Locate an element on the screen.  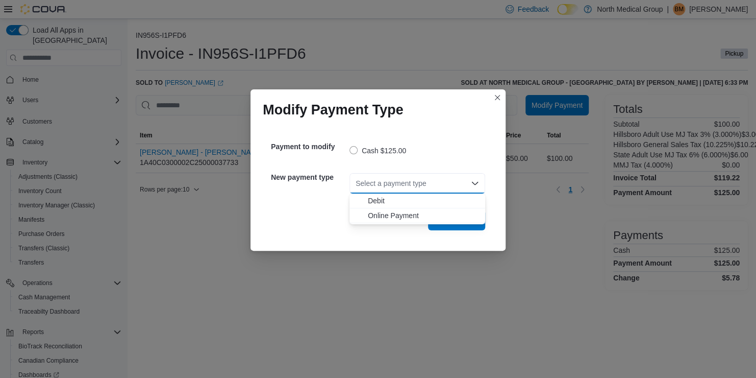
button: Debit is located at coordinates (417, 201).